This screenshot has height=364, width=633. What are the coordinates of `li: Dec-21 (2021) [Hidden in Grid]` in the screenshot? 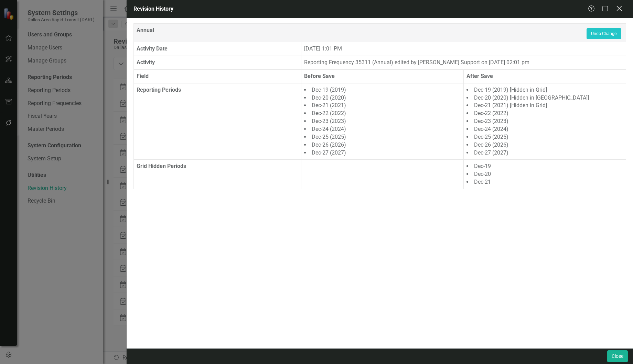 It's located at (545, 105).